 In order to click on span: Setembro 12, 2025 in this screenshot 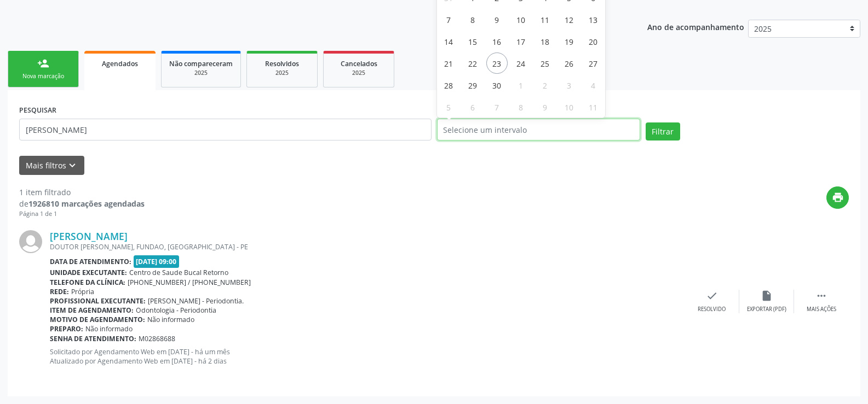, I will do `click(569, 19)`.